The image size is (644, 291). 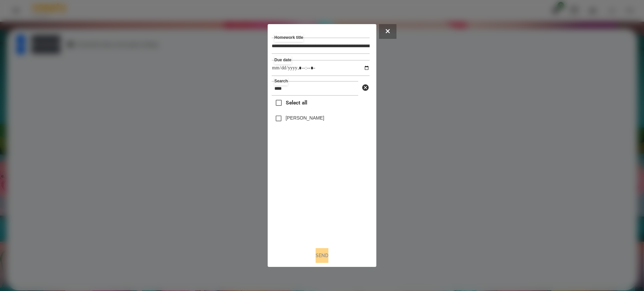 What do you see at coordinates (283, 60) in the screenshot?
I see `label: Due date` at bounding box center [283, 60].